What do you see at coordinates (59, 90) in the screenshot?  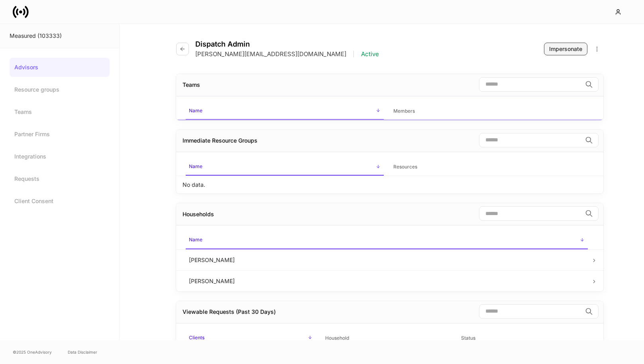 I see `a: Resource groups` at bounding box center [59, 90].